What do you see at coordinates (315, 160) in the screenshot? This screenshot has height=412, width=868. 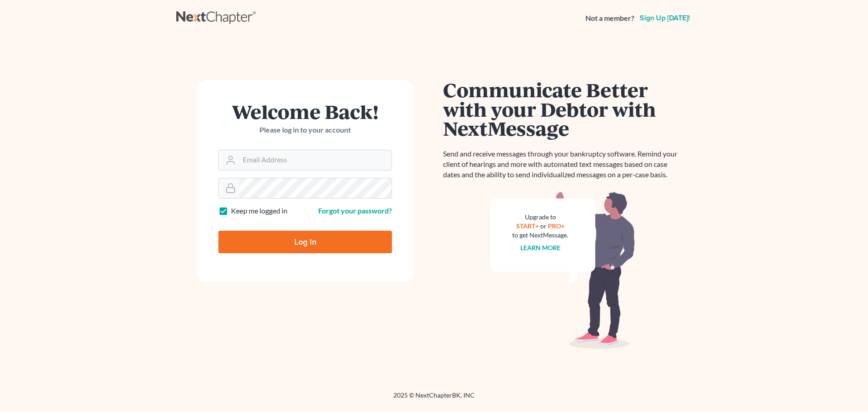 I see `input: Email Address` at bounding box center [315, 160].